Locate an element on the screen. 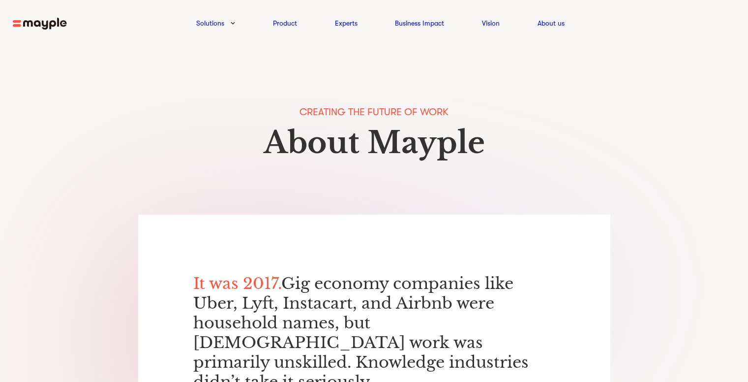 The width and height of the screenshot is (748, 382). a: About us is located at coordinates (551, 23).